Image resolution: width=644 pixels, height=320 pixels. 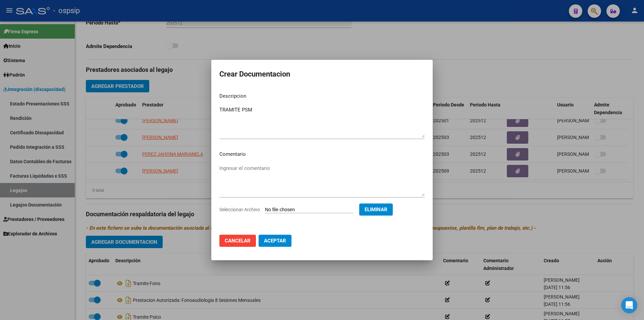 I want to click on p: Comentario, so click(x=322, y=154).